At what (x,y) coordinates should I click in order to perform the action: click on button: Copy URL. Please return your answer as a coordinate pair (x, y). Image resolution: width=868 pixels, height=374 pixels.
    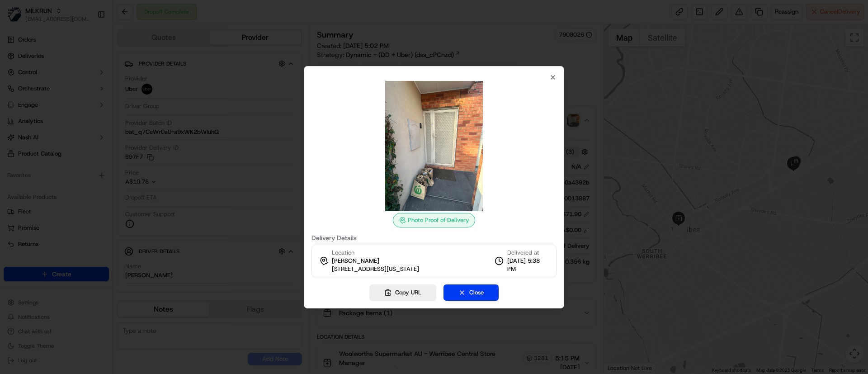
    Looking at the image, I should click on (403, 292).